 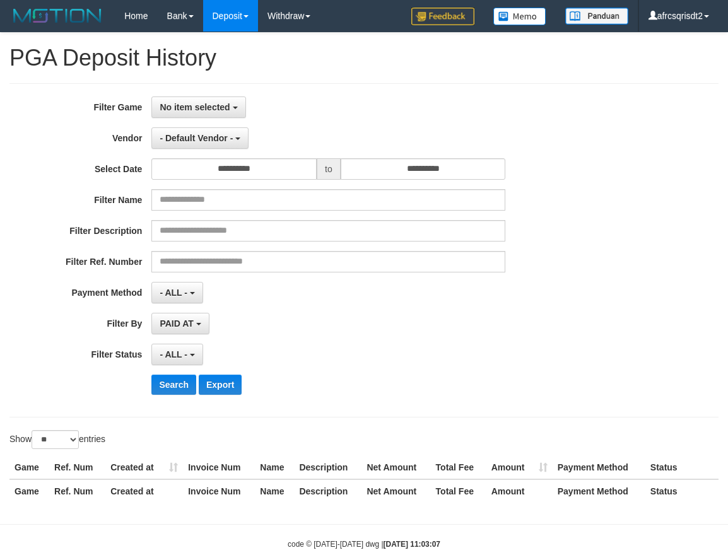 I want to click on select: Showentries, so click(x=55, y=440).